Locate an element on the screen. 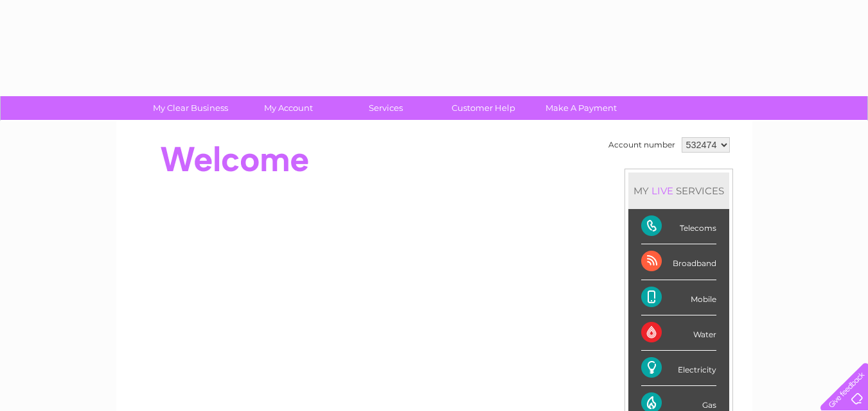  div: Mobile is located at coordinates (678, 298).